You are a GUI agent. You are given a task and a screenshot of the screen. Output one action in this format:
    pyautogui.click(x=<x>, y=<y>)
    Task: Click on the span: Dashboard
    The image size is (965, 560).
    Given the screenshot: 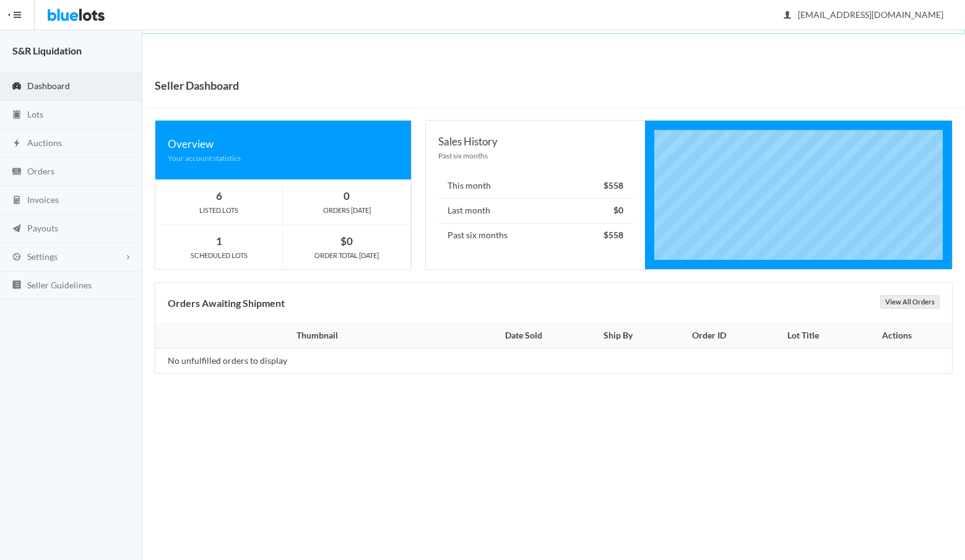 What is the action you would take?
    pyautogui.click(x=48, y=85)
    